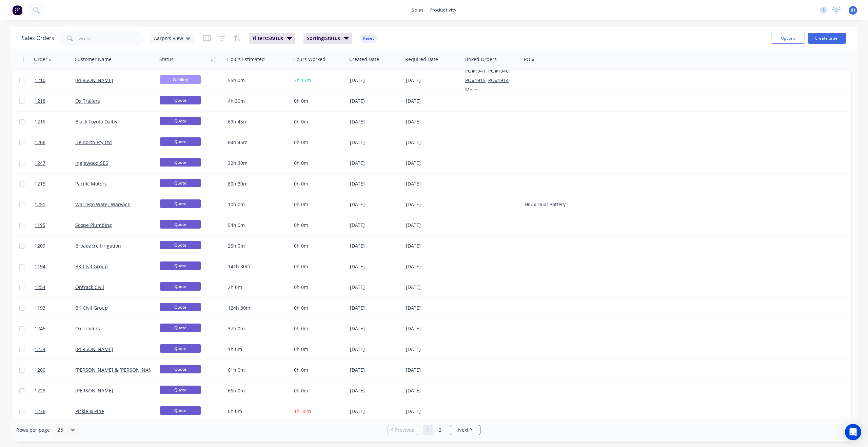  Describe the element at coordinates (268, 38) in the screenshot. I see `span: Filters: Status` at that location.